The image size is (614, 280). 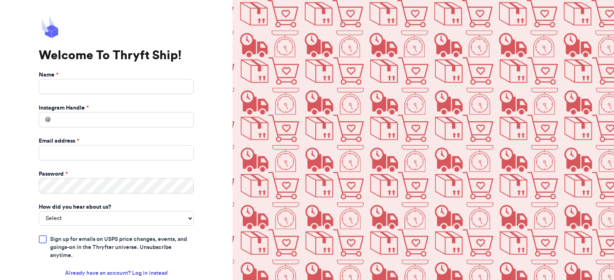 I want to click on span: Sign up for emails on USPS price changes, events, and goings-on in the Thryfter universe. Unsubsc..., so click(x=122, y=248).